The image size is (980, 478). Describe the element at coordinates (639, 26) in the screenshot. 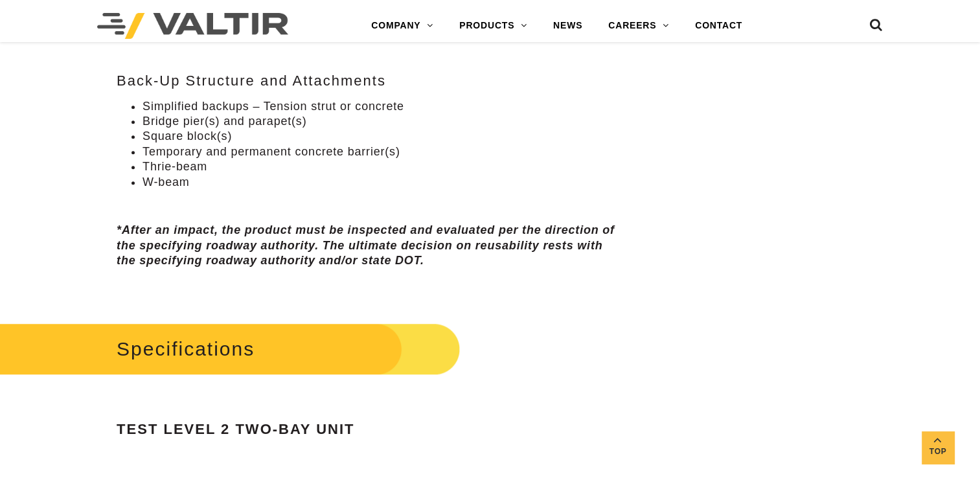

I see `a: CAREERS` at that location.